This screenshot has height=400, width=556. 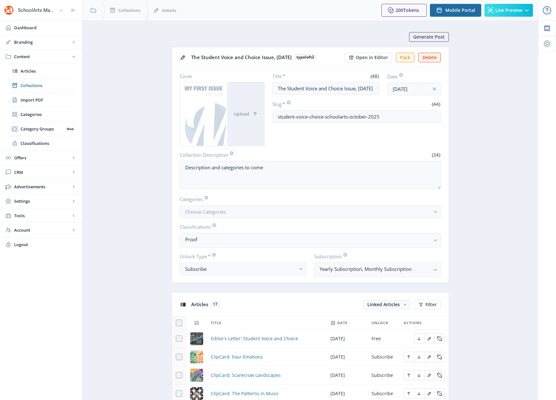 What do you see at coordinates (342, 323) in the screenshot?
I see `span: Date` at bounding box center [342, 323].